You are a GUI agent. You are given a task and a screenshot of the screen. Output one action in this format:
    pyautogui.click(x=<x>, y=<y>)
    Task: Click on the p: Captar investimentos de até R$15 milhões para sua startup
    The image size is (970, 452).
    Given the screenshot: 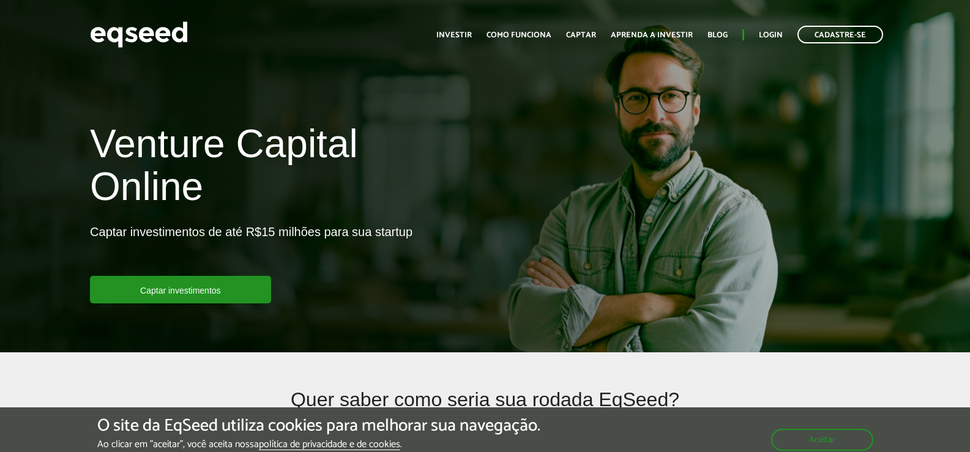 What is the action you would take?
    pyautogui.click(x=251, y=250)
    